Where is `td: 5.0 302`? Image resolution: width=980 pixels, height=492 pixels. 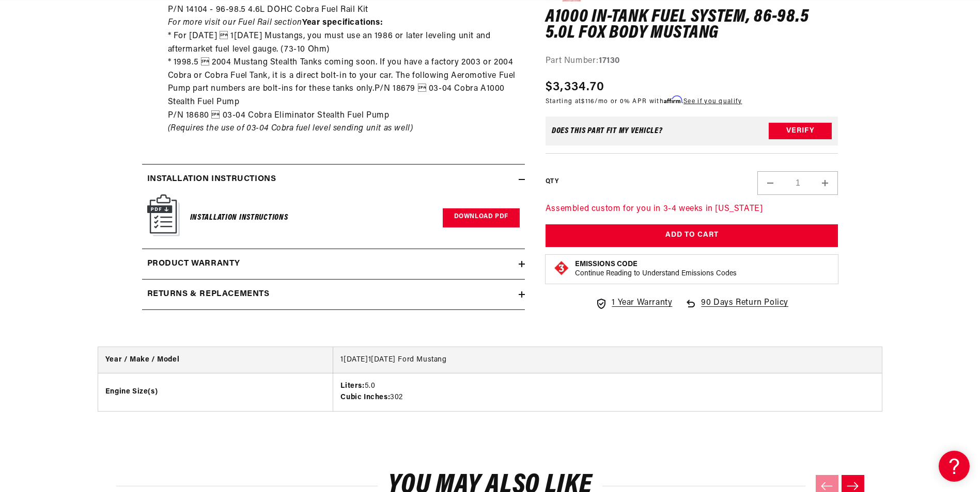
td: 5.0 302 is located at coordinates (608, 392).